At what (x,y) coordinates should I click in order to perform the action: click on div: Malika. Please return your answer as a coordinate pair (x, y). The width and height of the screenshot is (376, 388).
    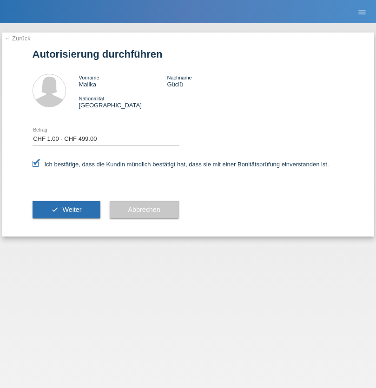
    Looking at the image, I should click on (123, 81).